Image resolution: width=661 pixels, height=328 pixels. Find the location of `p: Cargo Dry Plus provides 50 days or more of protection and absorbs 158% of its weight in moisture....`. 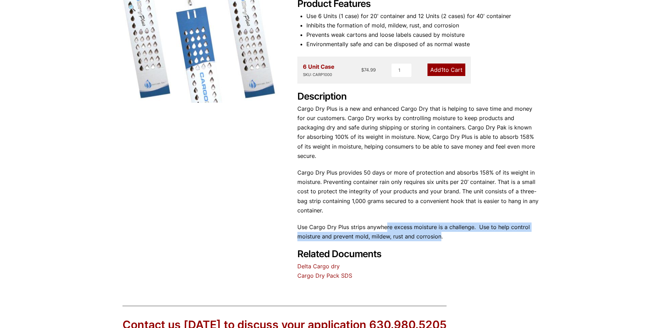

p: Cargo Dry Plus provides 50 days or more of protection and absorbs 158% of its weight in moisture.... is located at coordinates (418, 191).